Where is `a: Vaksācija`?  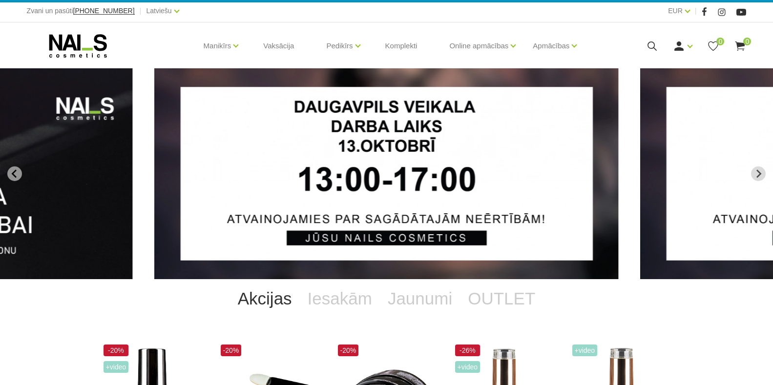 a: Vaksācija is located at coordinates (278, 46).